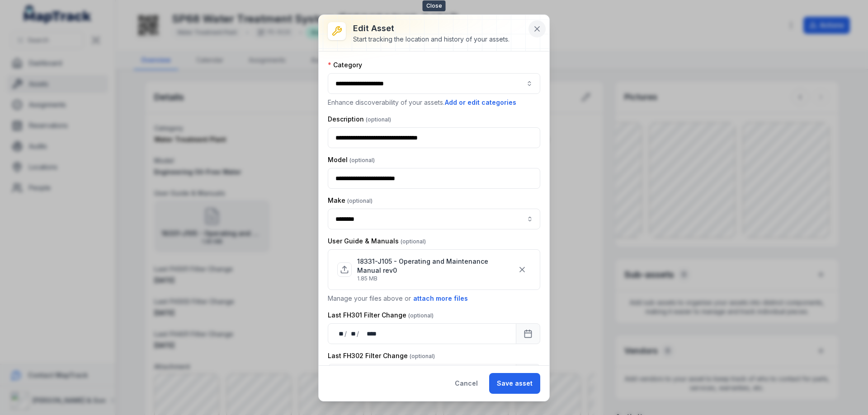 This screenshot has width=868, height=415. What do you see at coordinates (481, 103) in the screenshot?
I see `button: Add or edit categories` at bounding box center [481, 103].